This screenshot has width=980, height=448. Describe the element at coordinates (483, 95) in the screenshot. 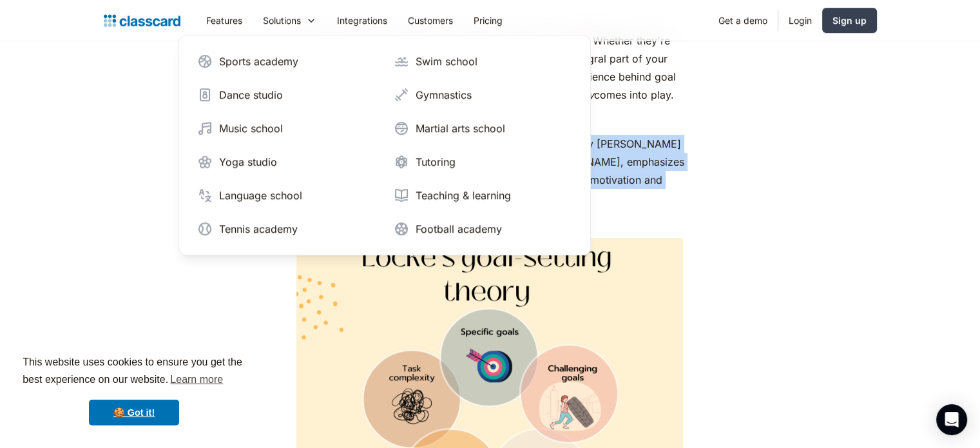

I see `a: Gymnastics` at that location.